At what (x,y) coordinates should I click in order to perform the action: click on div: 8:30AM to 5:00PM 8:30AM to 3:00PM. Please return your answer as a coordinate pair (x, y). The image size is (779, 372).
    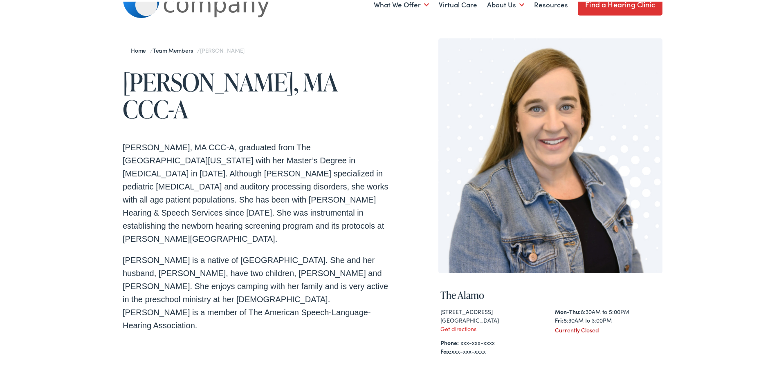
    Looking at the image, I should click on (608, 315).